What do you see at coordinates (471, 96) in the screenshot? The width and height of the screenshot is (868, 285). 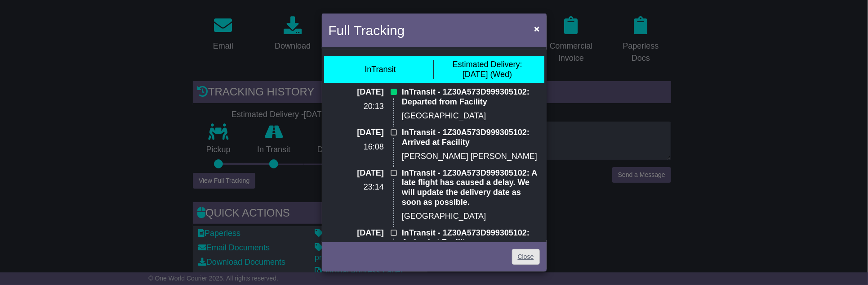 I see `p: InTransit - 1Z30A573D999305102: Departed from Facility` at bounding box center [471, 96].